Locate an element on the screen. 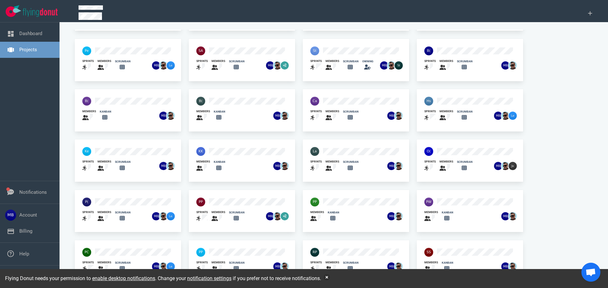  div: Open de chat is located at coordinates (591, 273).